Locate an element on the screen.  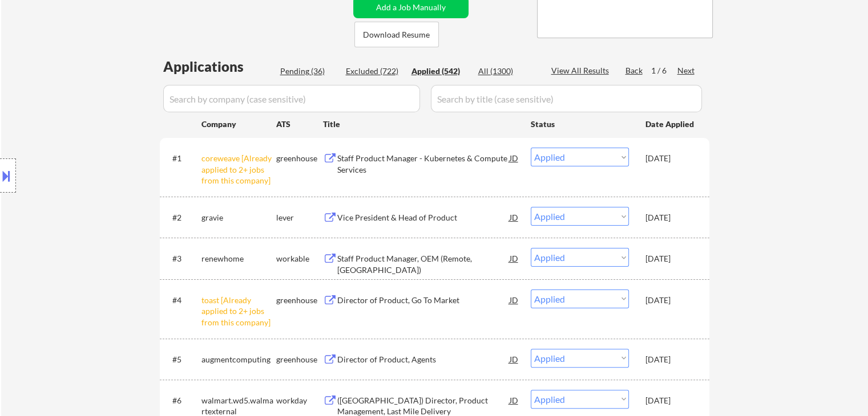
div: #5 is located at coordinates (182, 360).